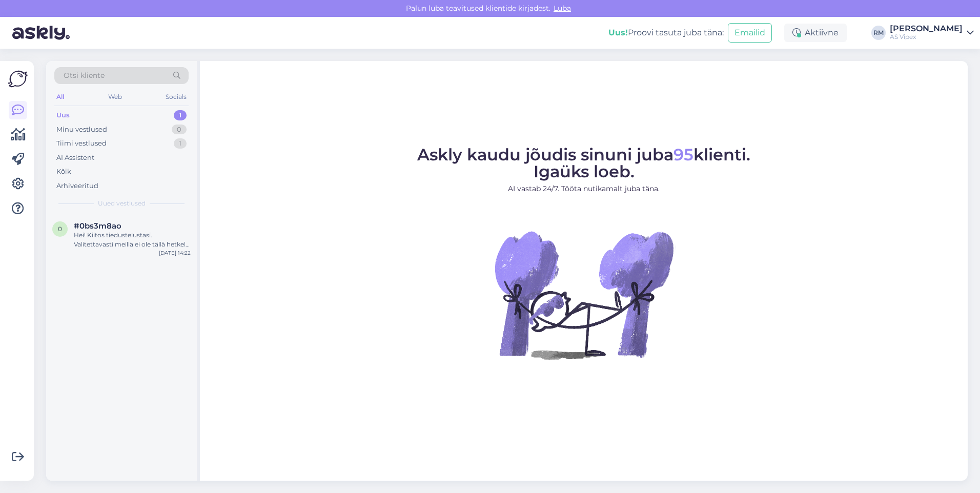 The width and height of the screenshot is (980, 493). I want to click on span: Askly kaudu jõudis sinuni juba klienti. Igaüks loeb., so click(584, 163).